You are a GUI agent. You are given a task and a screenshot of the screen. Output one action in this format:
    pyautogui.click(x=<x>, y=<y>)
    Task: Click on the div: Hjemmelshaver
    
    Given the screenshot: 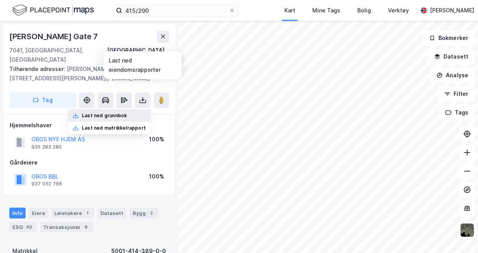 What is the action you would take?
    pyautogui.click(x=89, y=125)
    